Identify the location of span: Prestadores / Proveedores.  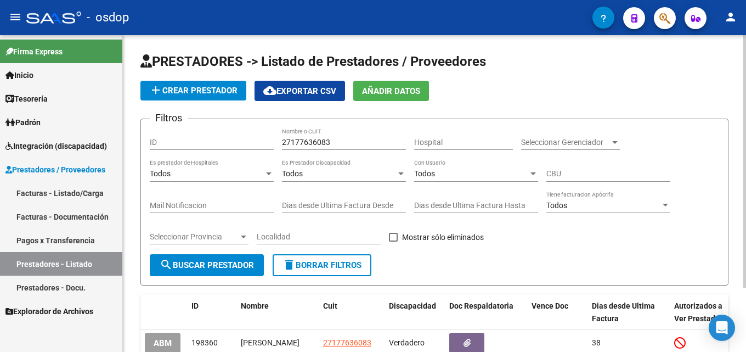
(55, 169).